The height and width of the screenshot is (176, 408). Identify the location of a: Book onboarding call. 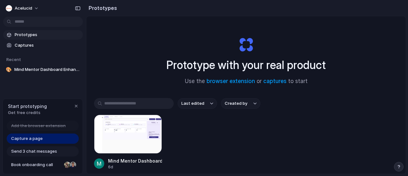
(43, 164).